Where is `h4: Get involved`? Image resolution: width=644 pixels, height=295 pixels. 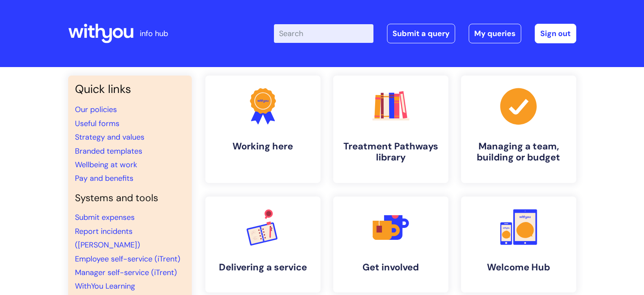 h4: Get involved is located at coordinates (391, 267).